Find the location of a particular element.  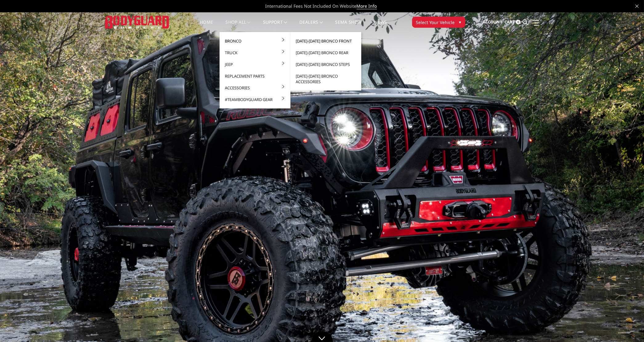

a: More Info is located at coordinates (367, 6).